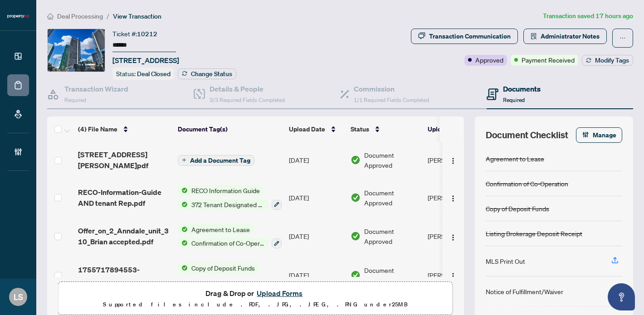 The width and height of the screenshot is (644, 315). Describe the element at coordinates (18, 16) in the screenshot. I see `img: logo` at that location.